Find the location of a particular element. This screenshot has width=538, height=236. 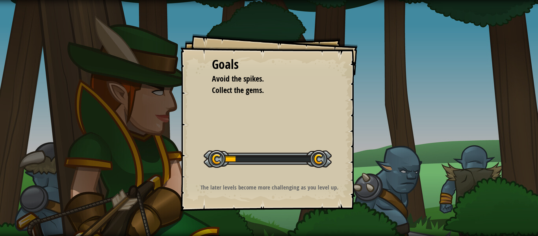

div: Goals is located at coordinates (269, 65).